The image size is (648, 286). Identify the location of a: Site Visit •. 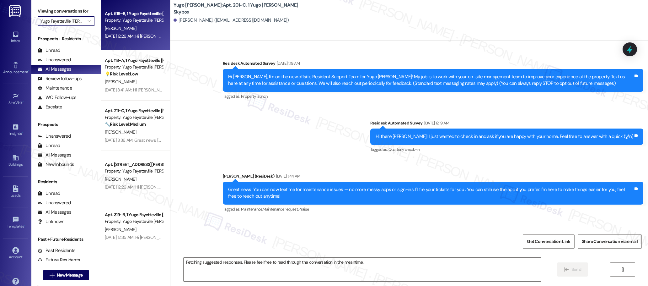
(16, 99).